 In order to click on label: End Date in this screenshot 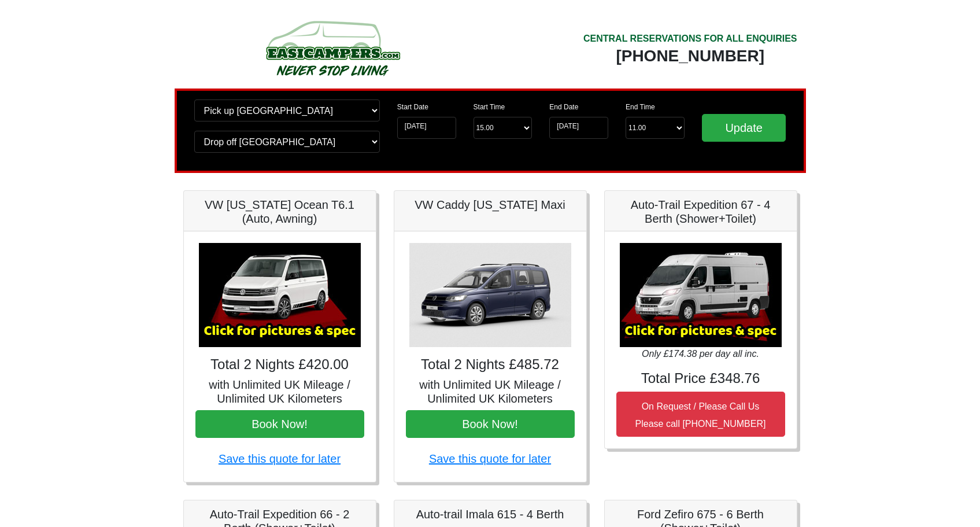, I will do `click(564, 107)`.